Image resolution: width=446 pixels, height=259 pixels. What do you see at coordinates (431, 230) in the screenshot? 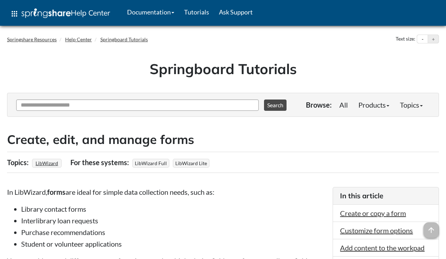
I see `span: arrow_upward` at bounding box center [431, 230].